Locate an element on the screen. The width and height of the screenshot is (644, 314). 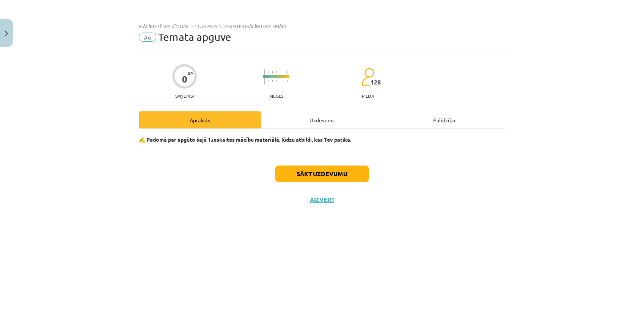
span: XP is located at coordinates (190, 73).